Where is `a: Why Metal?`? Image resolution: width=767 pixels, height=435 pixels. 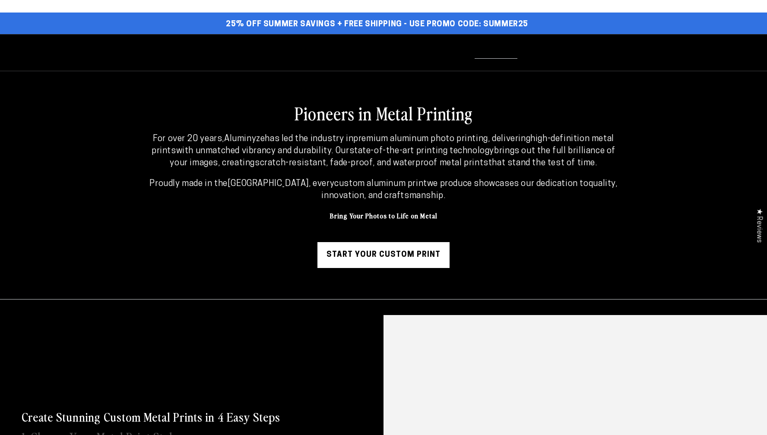 a: Why Metal? is located at coordinates (428, 52).